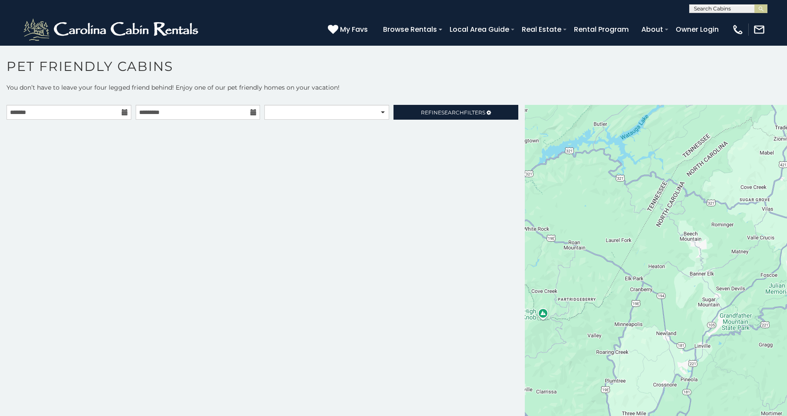 This screenshot has height=416, width=787. What do you see at coordinates (738, 30) in the screenshot?
I see `img: phone-regular-white.png` at bounding box center [738, 30].